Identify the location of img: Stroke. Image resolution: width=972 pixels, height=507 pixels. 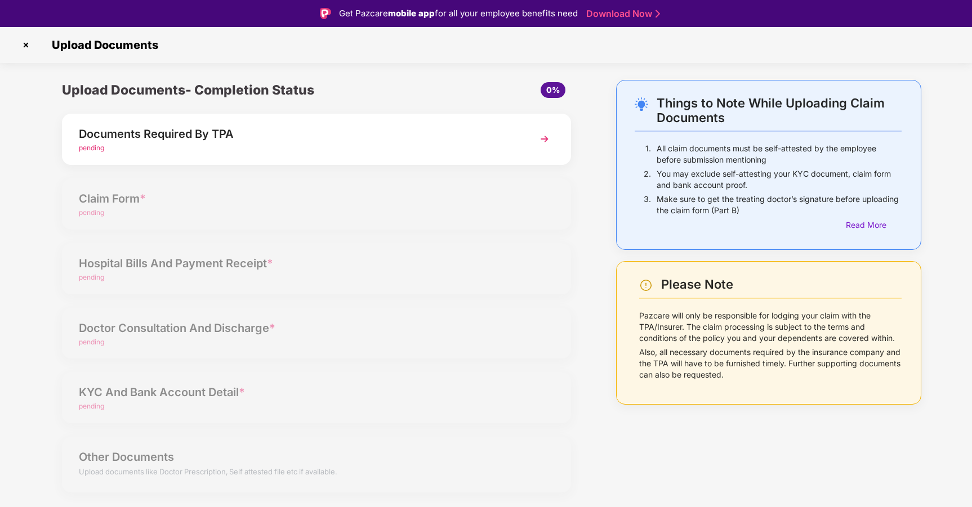
(658, 14).